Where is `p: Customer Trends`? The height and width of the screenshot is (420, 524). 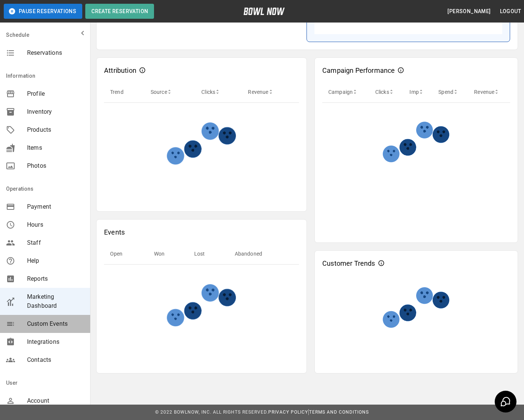
p: Customer Trends is located at coordinates (349, 263).